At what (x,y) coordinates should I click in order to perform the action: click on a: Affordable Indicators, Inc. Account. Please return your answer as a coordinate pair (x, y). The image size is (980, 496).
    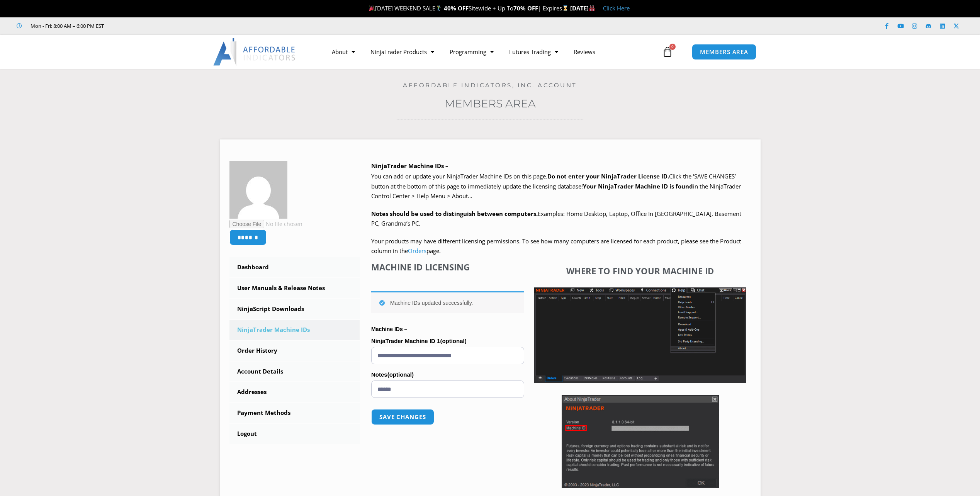
    Looking at the image, I should click on (490, 85).